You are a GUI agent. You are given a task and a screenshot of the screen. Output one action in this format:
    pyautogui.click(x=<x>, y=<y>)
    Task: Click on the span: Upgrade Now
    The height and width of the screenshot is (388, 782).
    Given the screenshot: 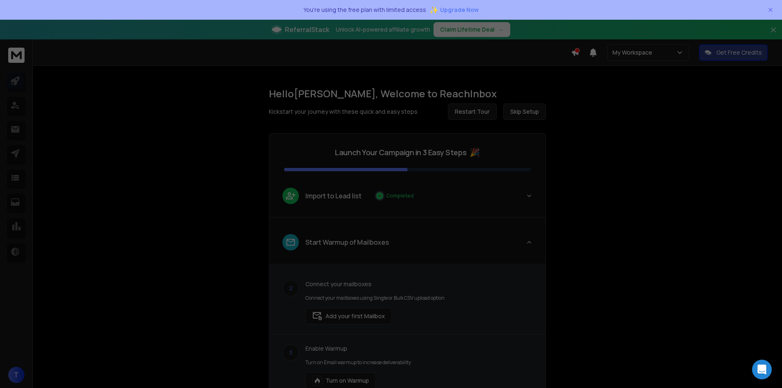 What is the action you would take?
    pyautogui.click(x=459, y=10)
    